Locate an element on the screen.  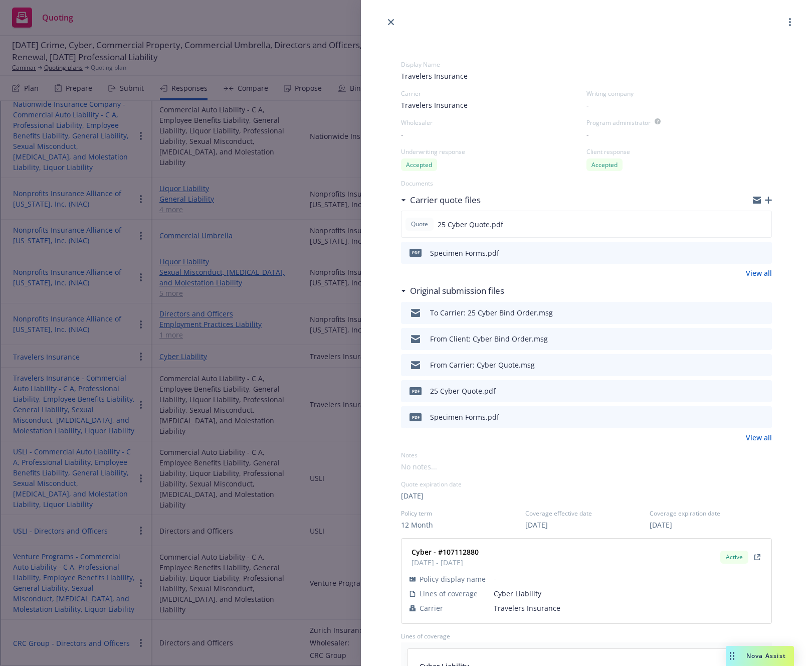
span: Quote is located at coordinates (419, 224).